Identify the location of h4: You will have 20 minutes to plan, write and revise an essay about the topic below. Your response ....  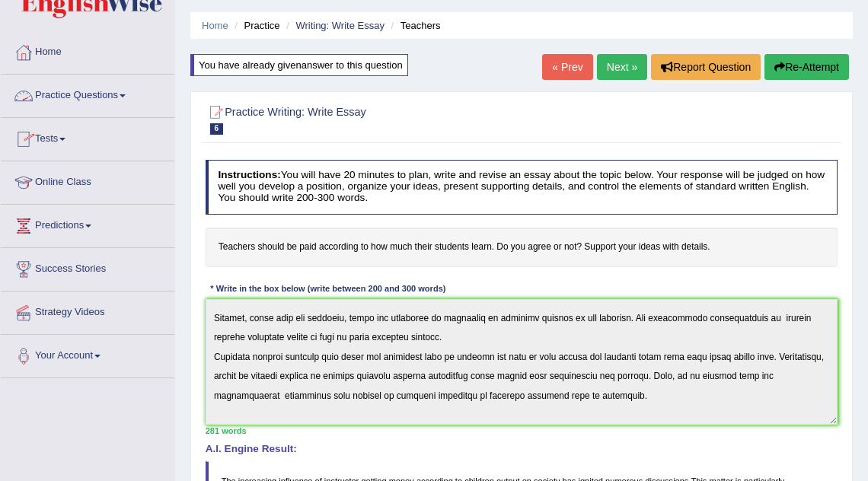
(522, 187).